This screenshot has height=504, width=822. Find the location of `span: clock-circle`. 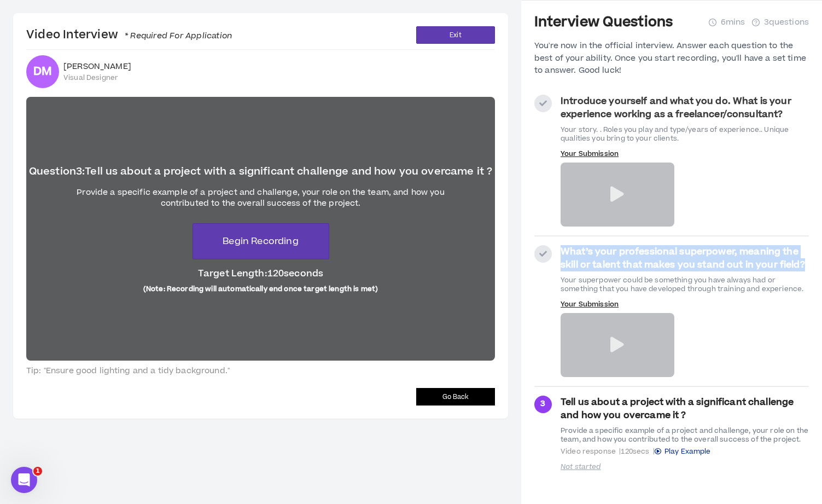

span: clock-circle is located at coordinates (713, 23).